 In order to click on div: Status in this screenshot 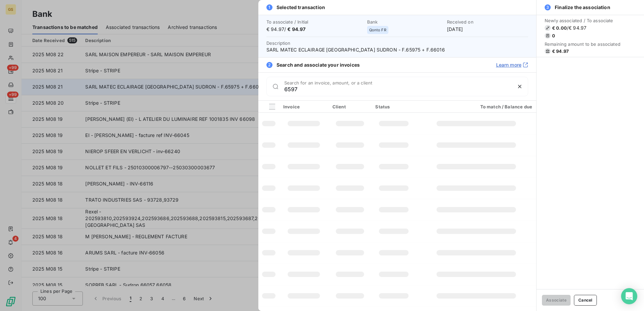, I will do `click(393, 107)`.